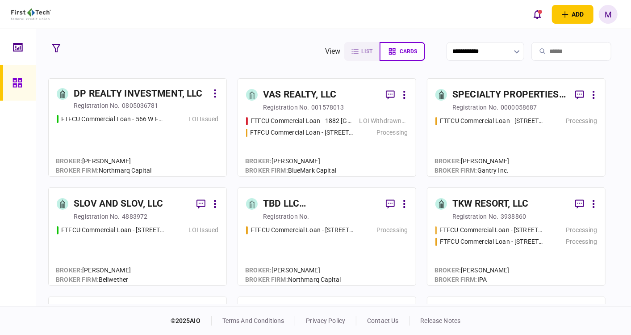  What do you see at coordinates (138, 236) in the screenshot?
I see `a: SLOV AND SLOV, LLCregistration no.4883972FTFCU Commercial Loan - 1639 Alameda Ave Lakewood OHLOI ...` at bounding box center [138, 236].